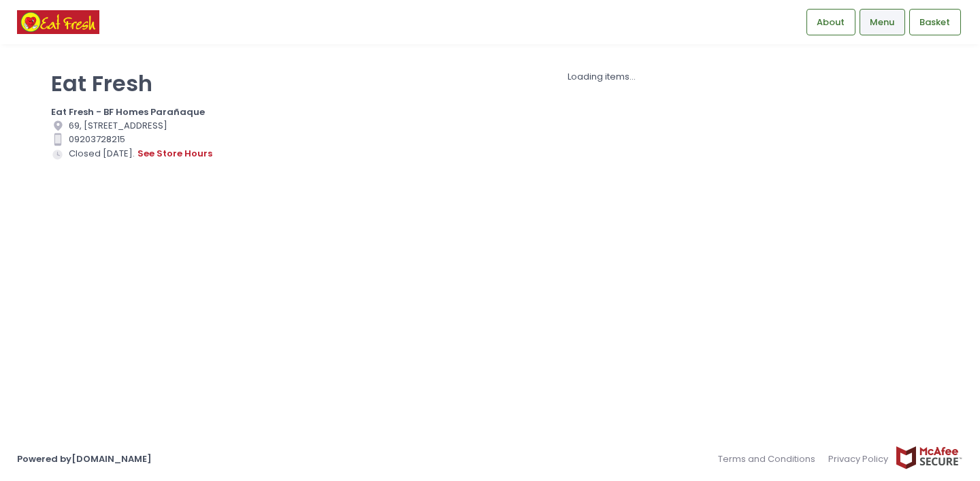  Describe the element at coordinates (859, 458) in the screenshot. I see `a: Privacy Policy` at that location.